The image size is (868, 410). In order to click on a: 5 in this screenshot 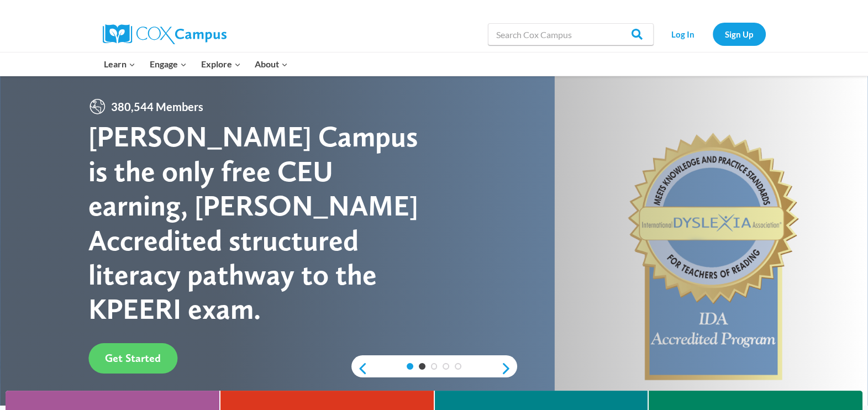, I will do `click(458, 366)`.